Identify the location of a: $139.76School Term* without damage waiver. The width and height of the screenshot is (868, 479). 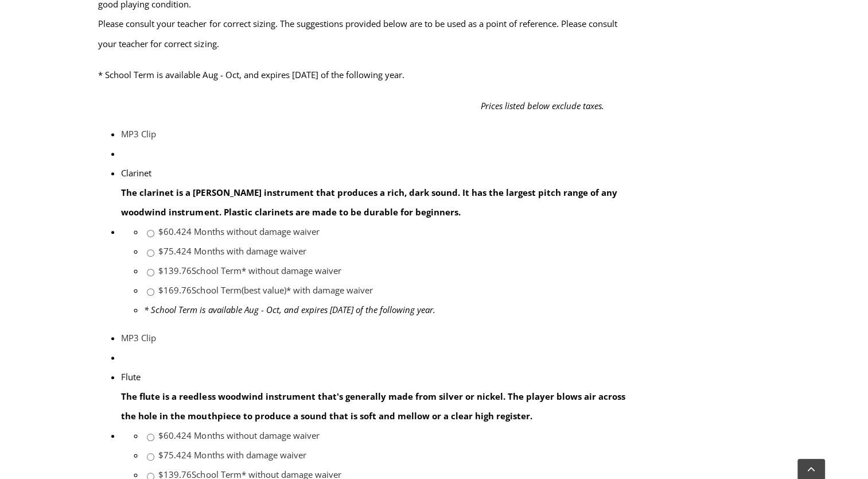
(249, 270).